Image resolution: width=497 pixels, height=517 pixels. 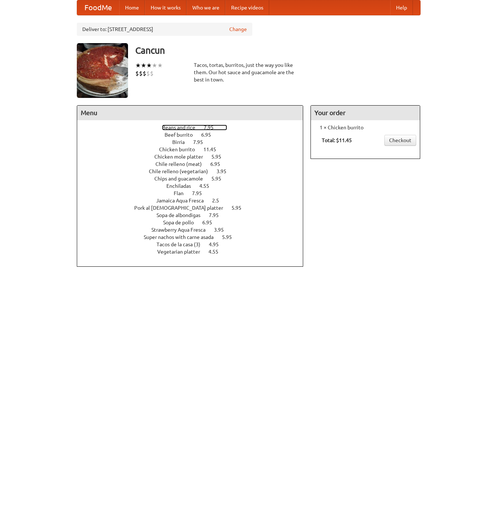 I want to click on a: Recipe videos, so click(x=247, y=8).